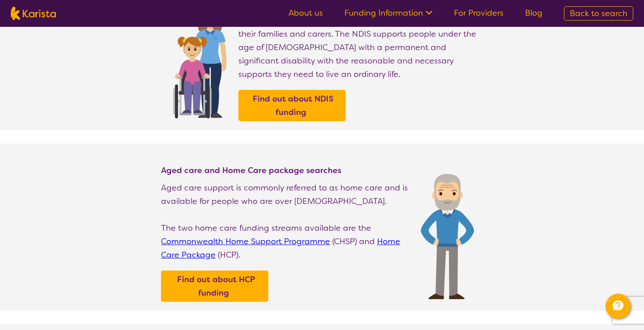  What do you see at coordinates (305, 13) in the screenshot?
I see `a: About us` at bounding box center [305, 13].